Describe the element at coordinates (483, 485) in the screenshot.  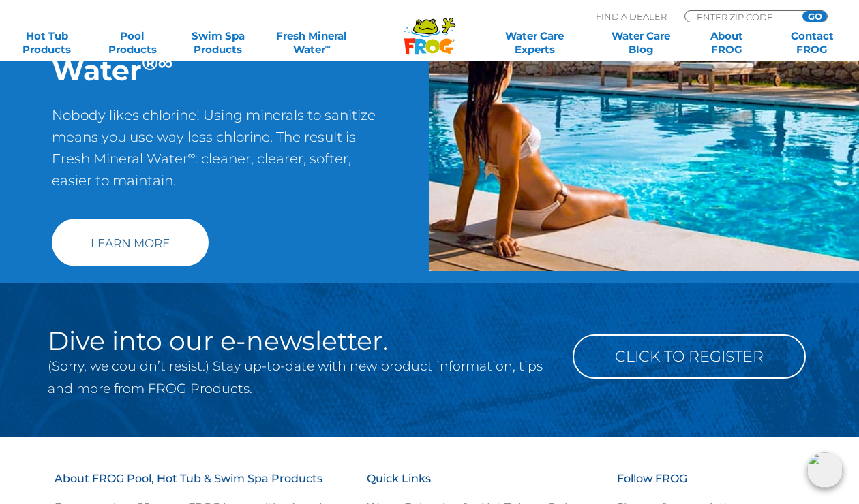
I see `h3: Quick Links` at that location.